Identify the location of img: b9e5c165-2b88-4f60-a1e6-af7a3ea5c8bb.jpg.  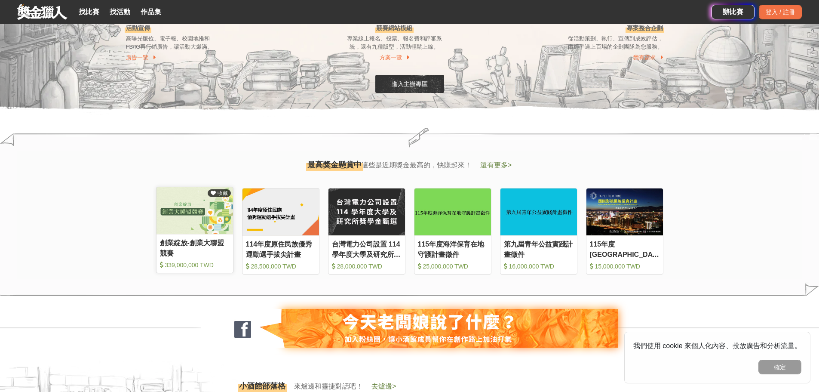
(410, 328).